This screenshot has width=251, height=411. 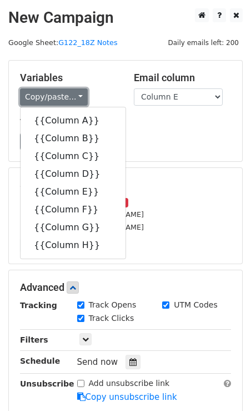 I want to click on strong: Unsubscribe, so click(x=47, y=384).